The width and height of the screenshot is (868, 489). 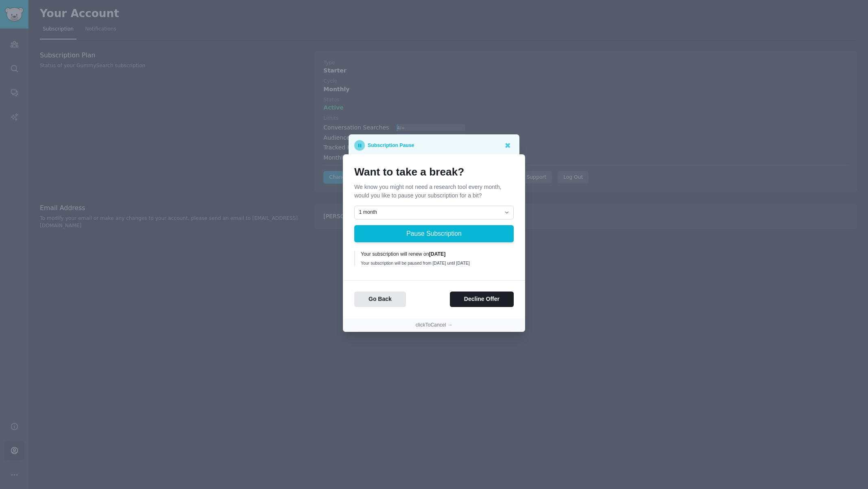 What do you see at coordinates (481, 299) in the screenshot?
I see `button: Decline Offer` at bounding box center [481, 299].